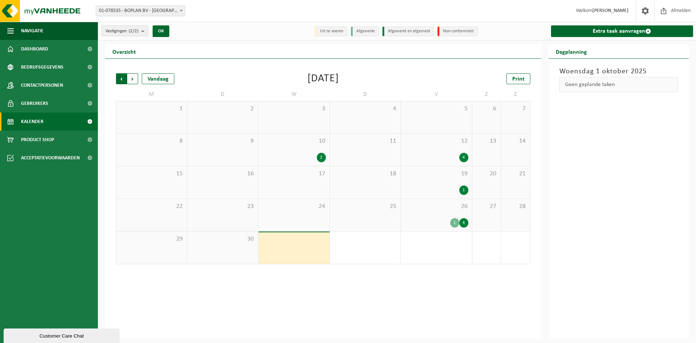 The height and width of the screenshot is (343, 696). What do you see at coordinates (294, 94) in the screenshot?
I see `td: W` at bounding box center [294, 94].